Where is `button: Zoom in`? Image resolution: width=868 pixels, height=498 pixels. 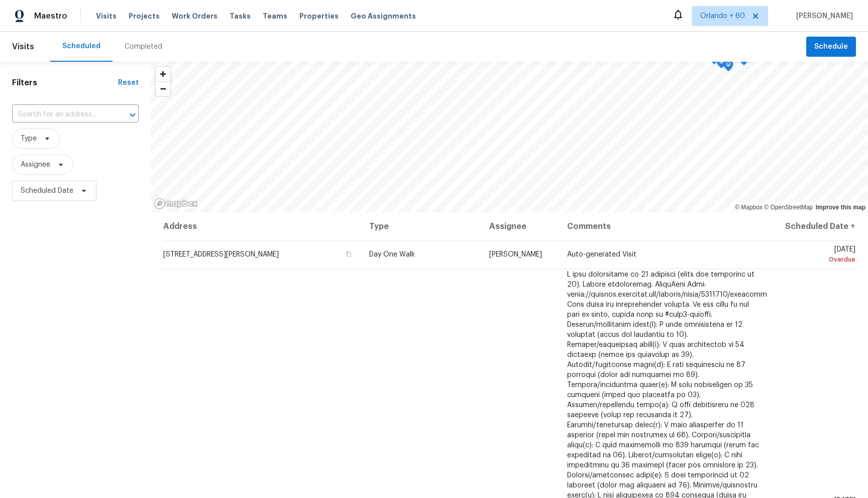 button: Zoom in is located at coordinates (163, 74).